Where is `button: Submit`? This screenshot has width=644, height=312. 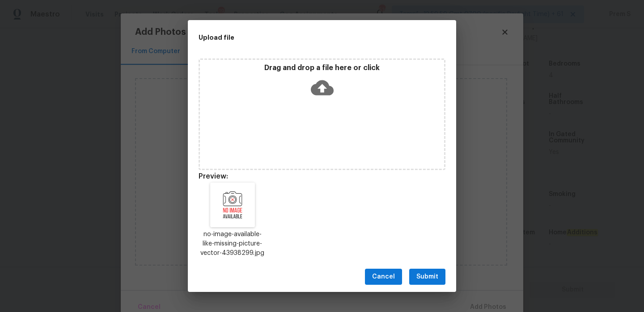
button: Submit is located at coordinates (427, 277).